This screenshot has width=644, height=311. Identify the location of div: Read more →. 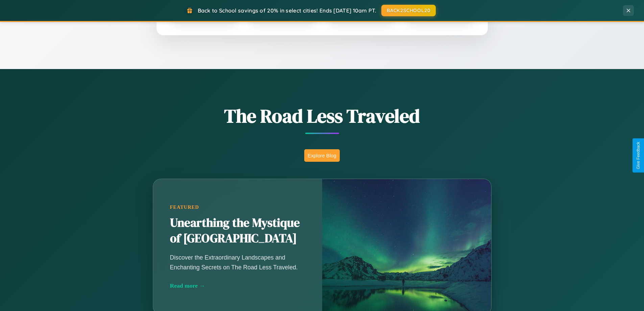
(237, 285).